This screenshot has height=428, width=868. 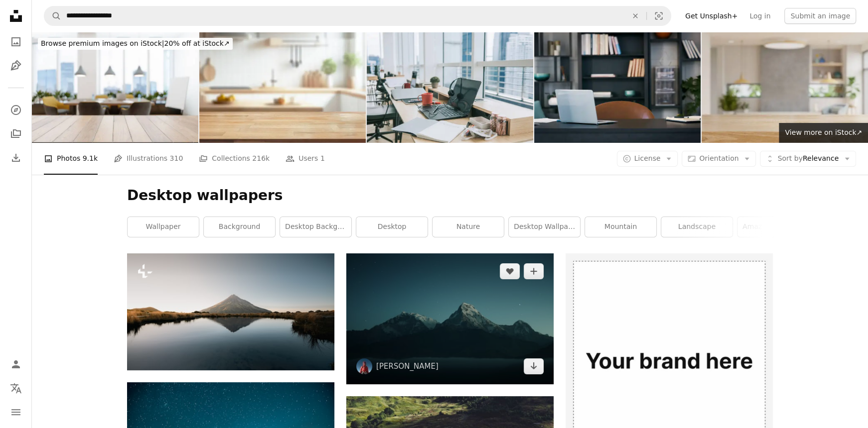 What do you see at coordinates (16, 412) in the screenshot?
I see `button: Menu` at bounding box center [16, 412].